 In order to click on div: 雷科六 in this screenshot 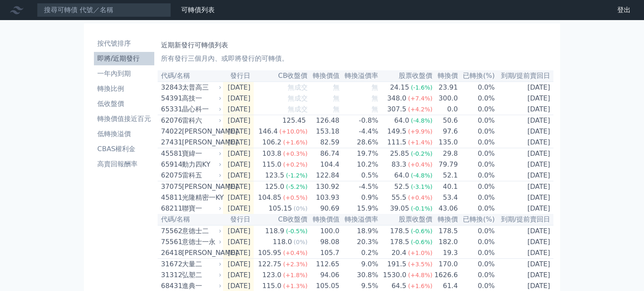, I will do `click(201, 121)`.